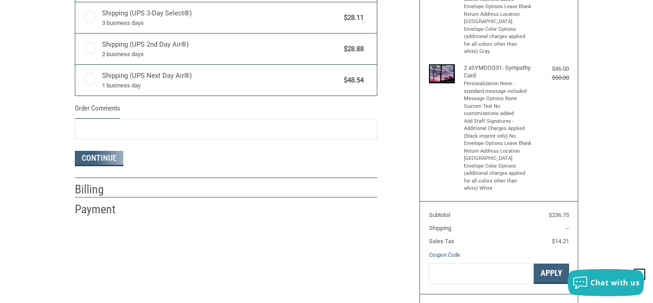  Describe the element at coordinates (351, 49) in the screenshot. I see `span: $28.88` at that location.